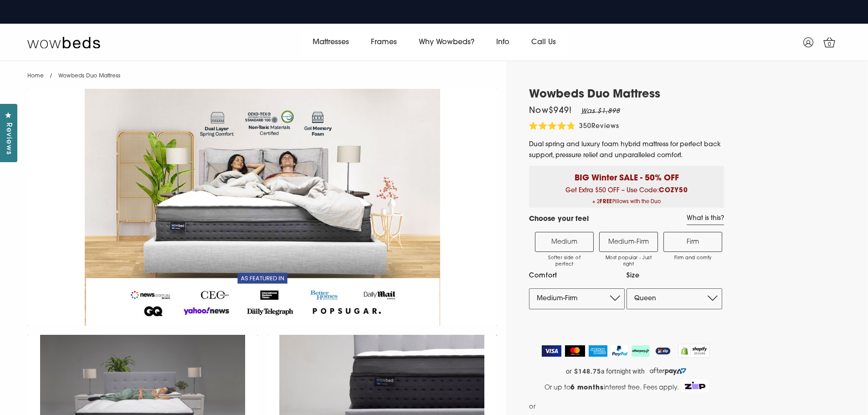 The height and width of the screenshot is (415, 868). I want to click on img: ZipPay Logo, so click(663, 351).